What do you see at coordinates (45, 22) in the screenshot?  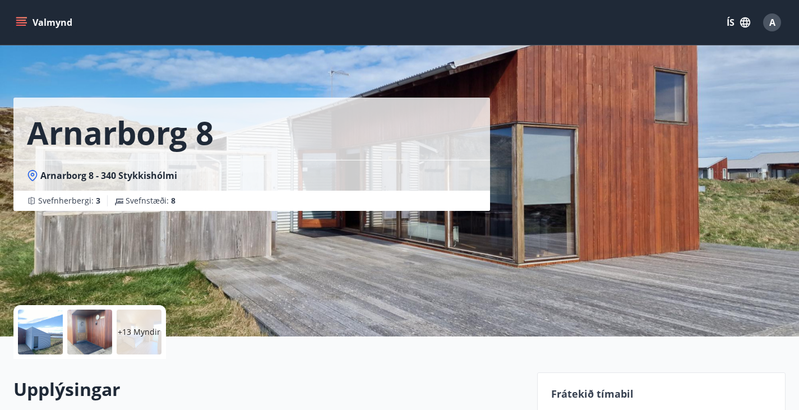 I see `button: menu` at bounding box center [45, 22].